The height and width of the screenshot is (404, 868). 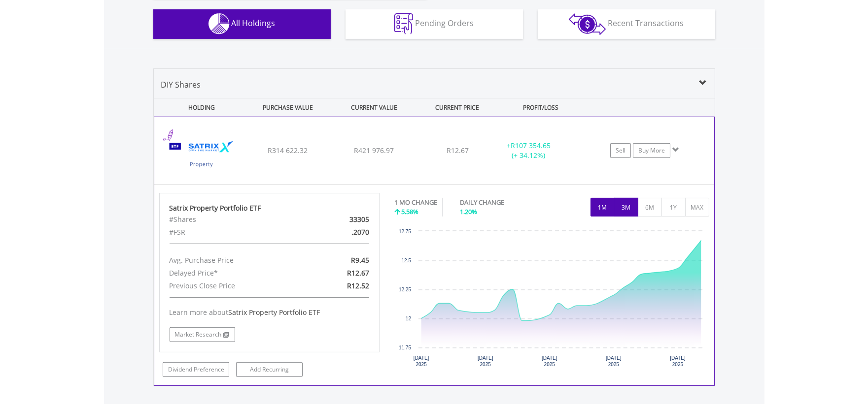 What do you see at coordinates (696, 207) in the screenshot?
I see `button: MAX` at bounding box center [696, 207].